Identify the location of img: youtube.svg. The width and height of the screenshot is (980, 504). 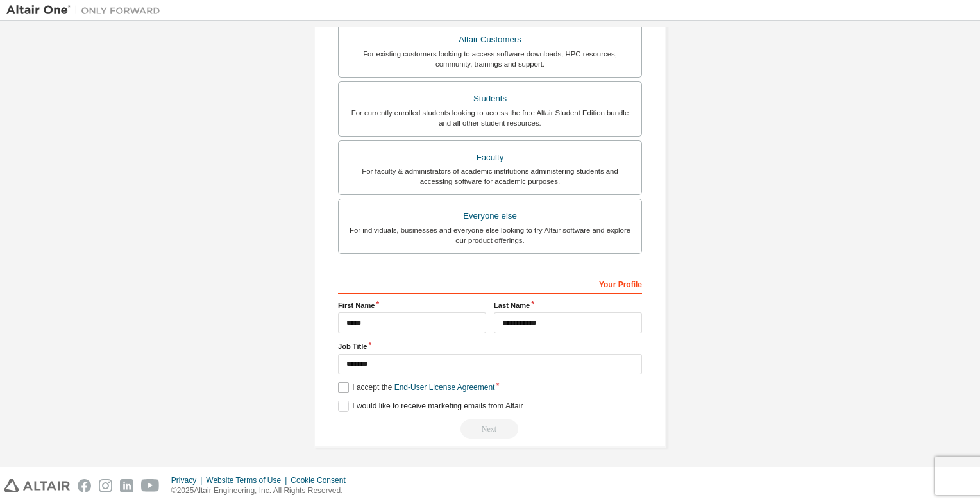
(150, 486).